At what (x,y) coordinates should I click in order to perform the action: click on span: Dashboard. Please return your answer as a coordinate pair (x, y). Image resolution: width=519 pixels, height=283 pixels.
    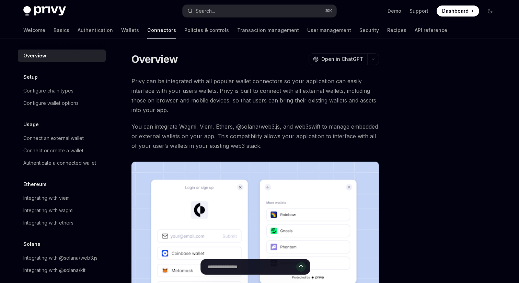
    Looking at the image, I should click on (456, 11).